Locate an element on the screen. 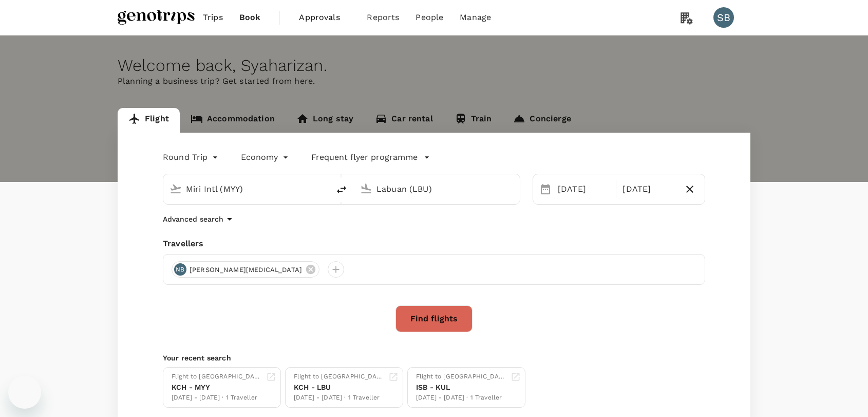  div: Economy is located at coordinates (266, 157).